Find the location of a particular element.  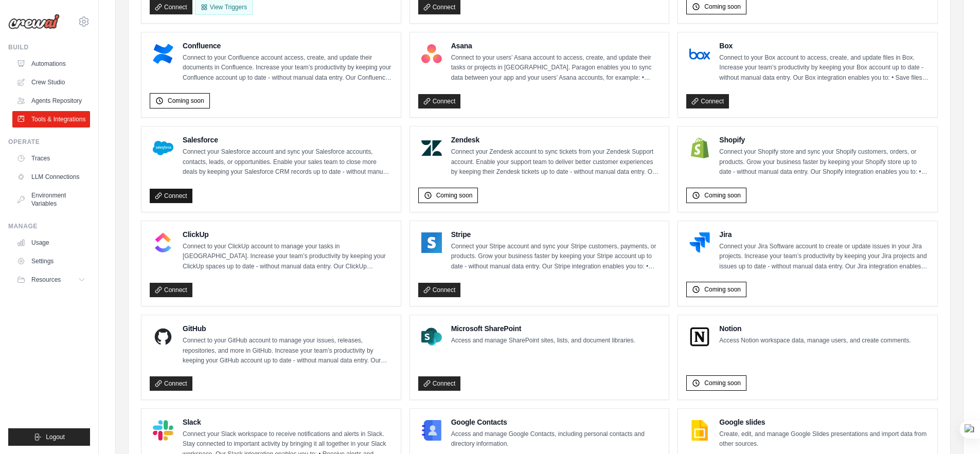

h4: Notion is located at coordinates (815, 328).